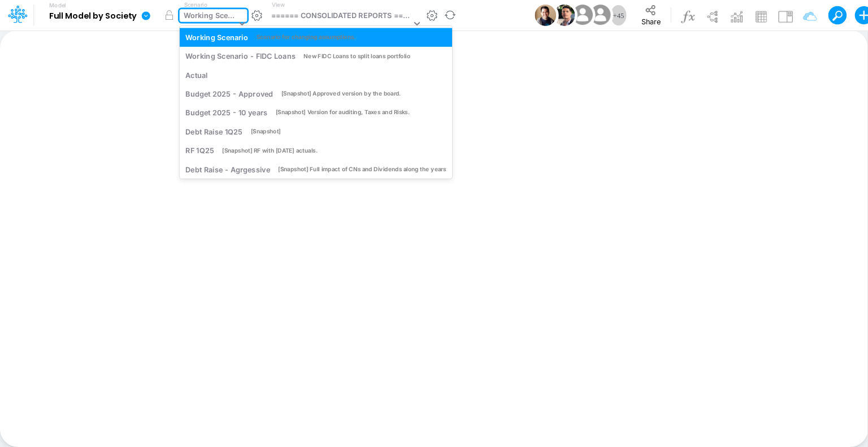  What do you see at coordinates (266, 131) in the screenshot?
I see `div: [Snapshot]` at bounding box center [266, 131].